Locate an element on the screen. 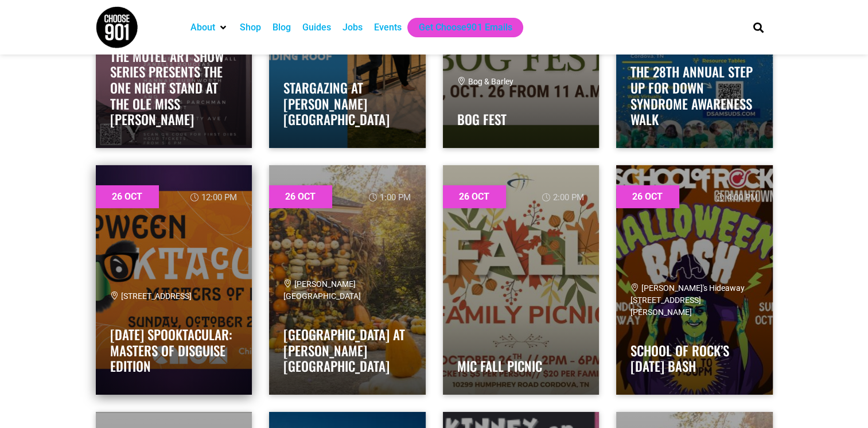  a: MIC Fall Picnic is located at coordinates (499, 366).